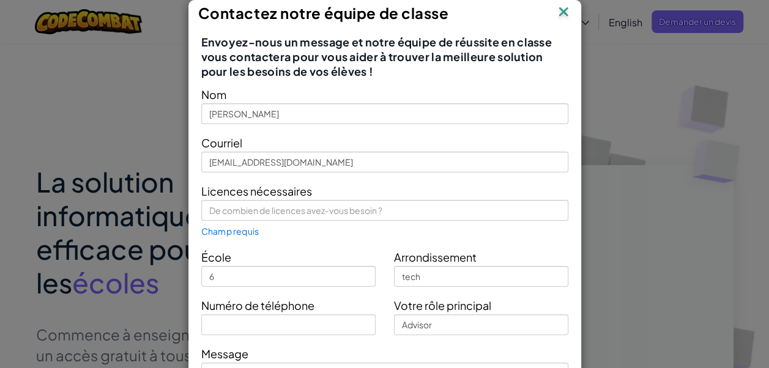  I want to click on span: Envoyez-nous un message et notre équipe de réussite en classe vous contactera pour vous aider à t..., so click(385, 57).